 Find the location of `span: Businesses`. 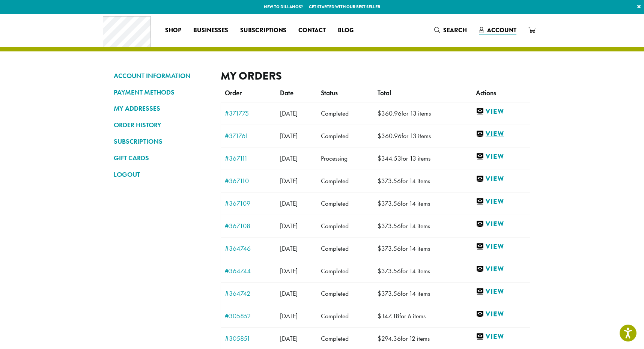

span: Businesses is located at coordinates (210, 30).